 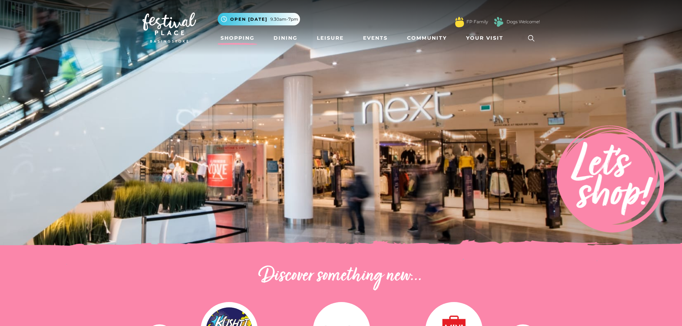 What do you see at coordinates (375, 38) in the screenshot?
I see `a: Events` at bounding box center [375, 38].